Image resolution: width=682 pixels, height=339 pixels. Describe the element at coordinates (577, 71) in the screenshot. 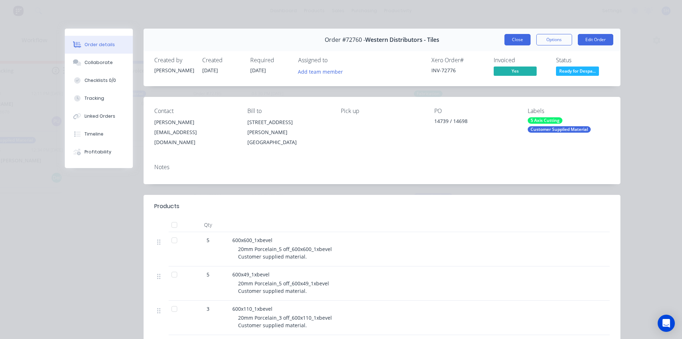

I see `span: Ready for Despa...` at that location.